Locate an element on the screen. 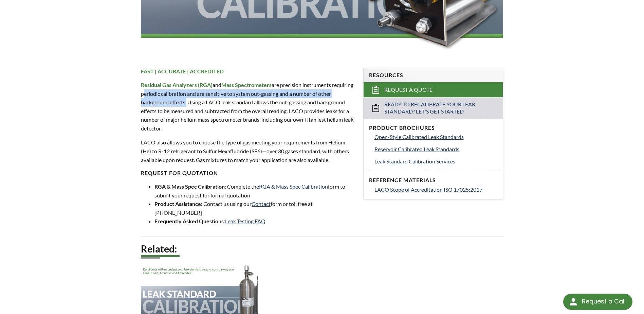 This screenshot has height=314, width=644. p: are precision instruments requiring periodic calibration and are sensitive to system out-gassing ... is located at coordinates (248, 107).